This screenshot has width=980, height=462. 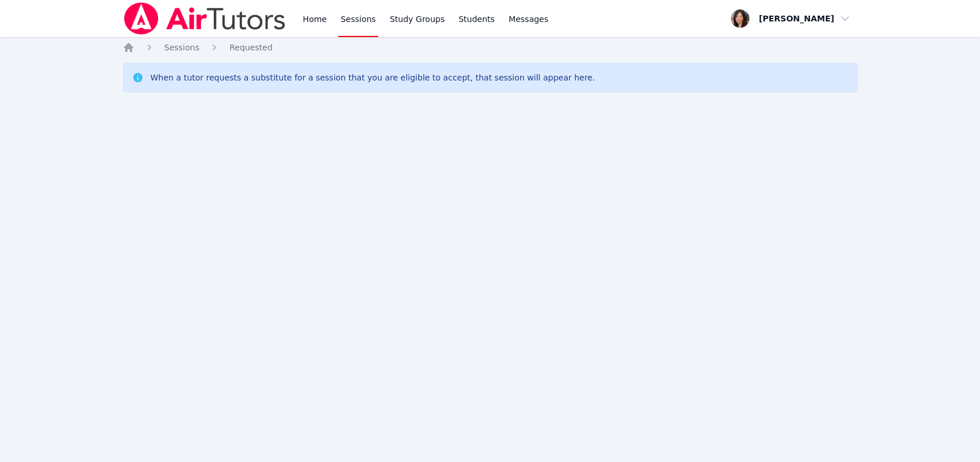 I want to click on a: Sessions, so click(x=182, y=47).